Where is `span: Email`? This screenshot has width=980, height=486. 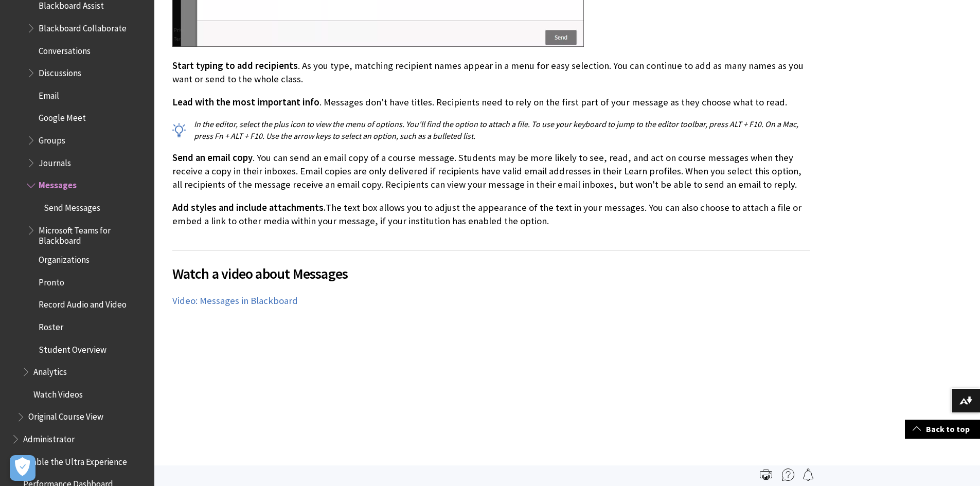 span: Email is located at coordinates (49, 93).